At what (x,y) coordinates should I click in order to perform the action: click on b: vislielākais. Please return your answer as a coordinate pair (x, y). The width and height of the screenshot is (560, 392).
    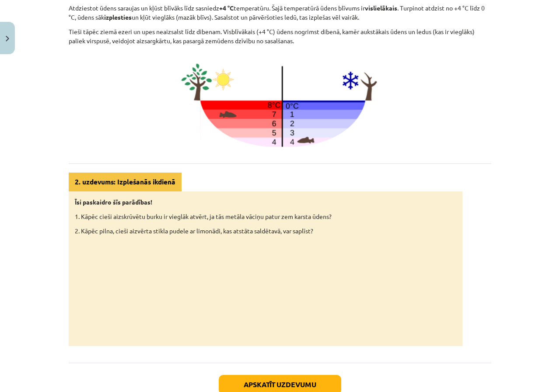
    Looking at the image, I should click on (381, 8).